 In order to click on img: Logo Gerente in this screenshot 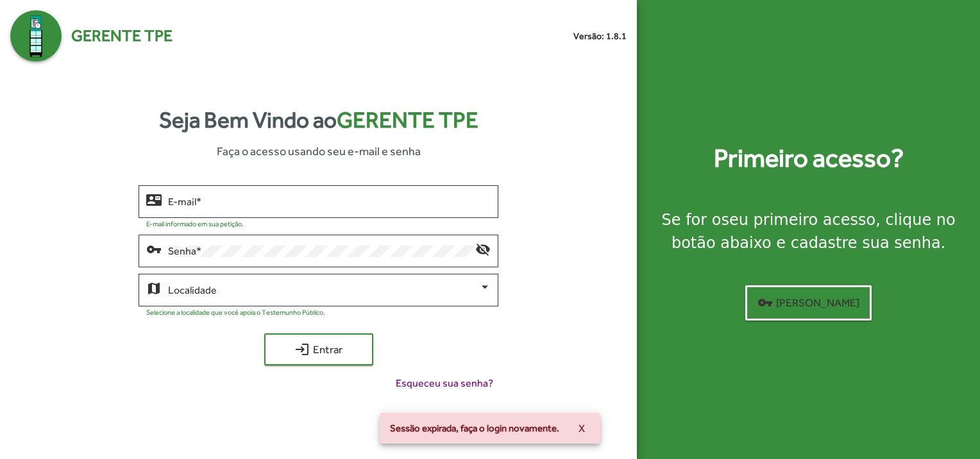, I will do `click(36, 36)`.